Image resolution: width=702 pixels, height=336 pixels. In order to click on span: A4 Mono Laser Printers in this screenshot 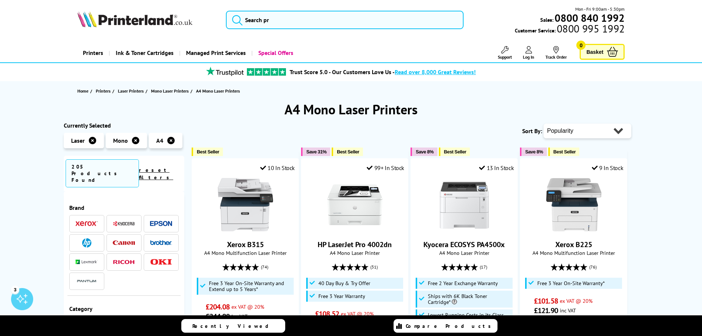, I will do `click(218, 91)`.